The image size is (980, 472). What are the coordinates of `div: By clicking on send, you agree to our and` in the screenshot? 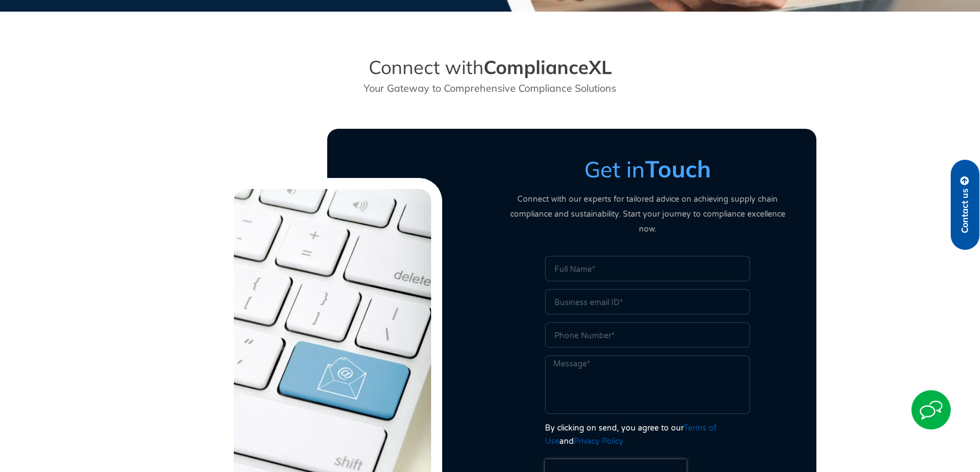 It's located at (648, 435).